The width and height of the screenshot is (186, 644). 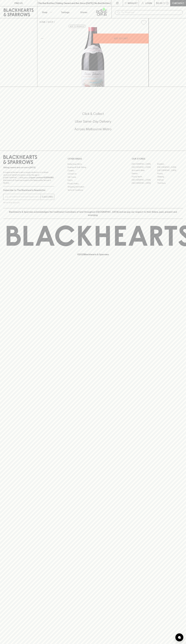 I want to click on a: Brunswick West, so click(x=144, y=170).